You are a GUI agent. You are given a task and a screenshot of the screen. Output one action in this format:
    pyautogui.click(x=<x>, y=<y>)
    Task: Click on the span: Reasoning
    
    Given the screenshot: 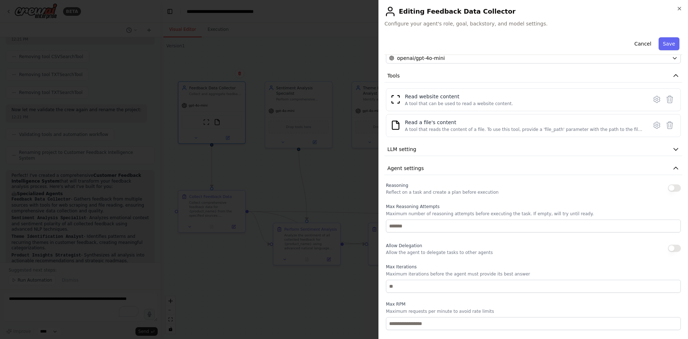 What is the action you would take?
    pyautogui.click(x=397, y=185)
    